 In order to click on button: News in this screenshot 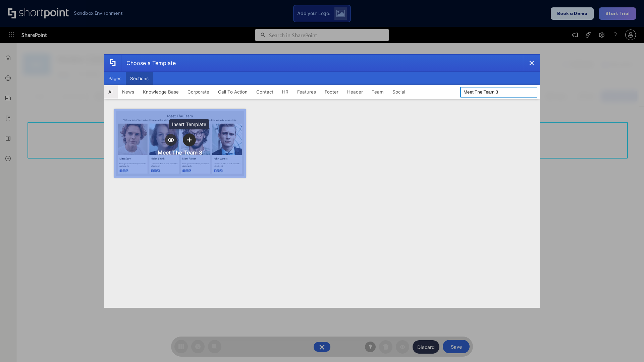, I will do `click(128, 92)`.